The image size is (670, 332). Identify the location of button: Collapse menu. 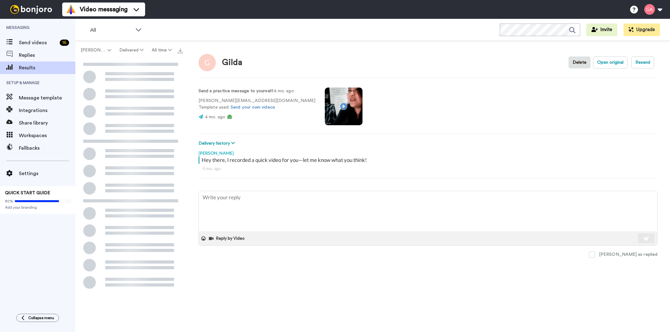
(38, 318).